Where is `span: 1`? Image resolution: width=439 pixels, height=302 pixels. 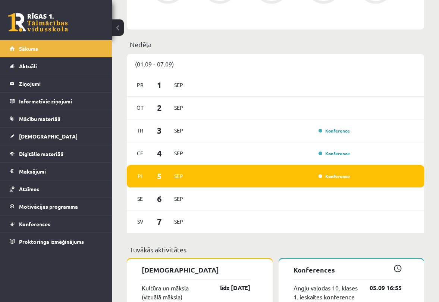
span: 1 is located at coordinates (160, 85).